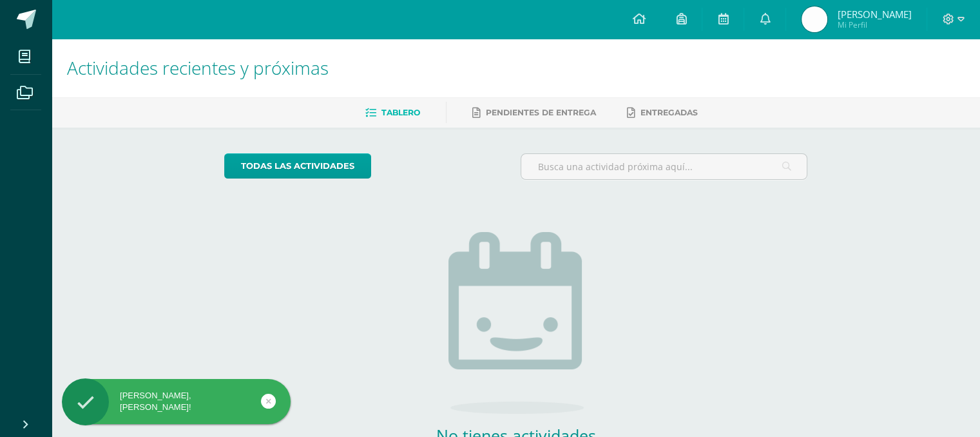 The height and width of the screenshot is (437, 980). I want to click on img: no_activities.png, so click(516, 322).